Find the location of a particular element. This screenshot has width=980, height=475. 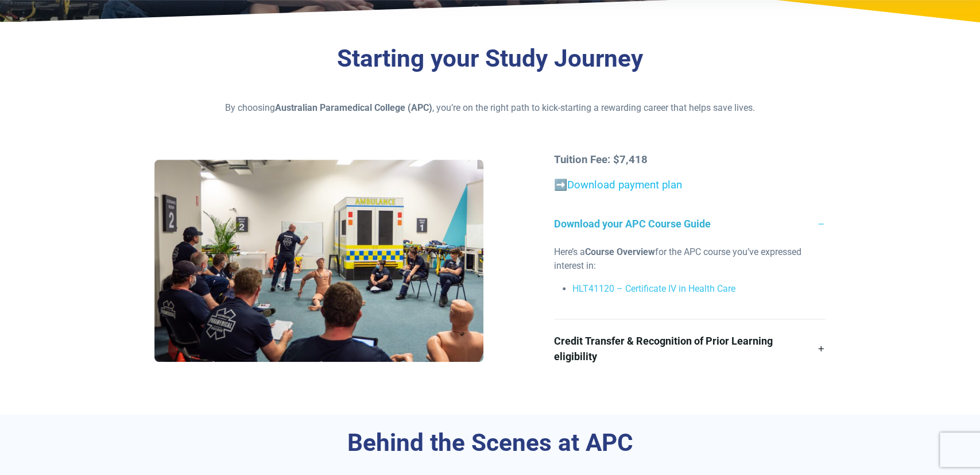

p: Here’s a for the APC course you’ve expressed interest in: is located at coordinates (689, 259).